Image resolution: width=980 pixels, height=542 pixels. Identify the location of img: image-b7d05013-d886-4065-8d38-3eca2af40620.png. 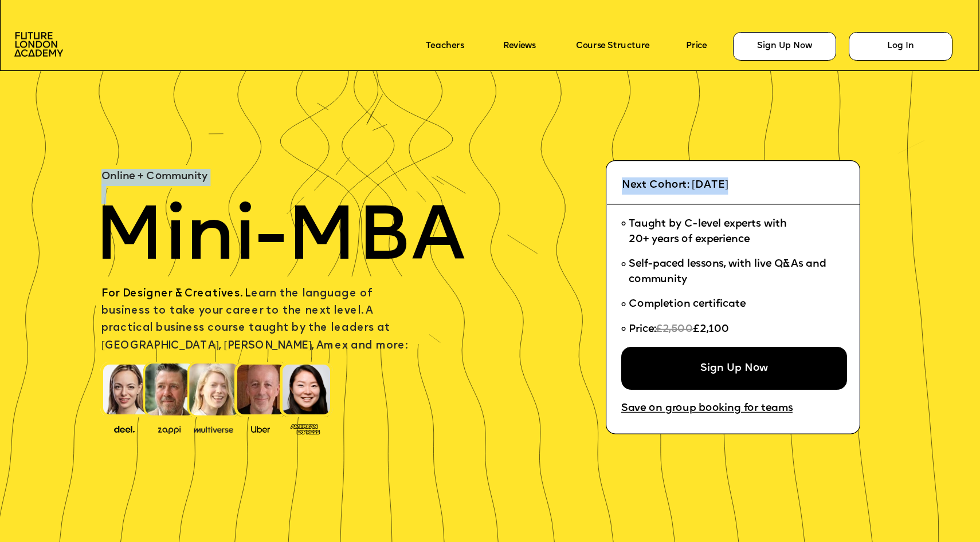
(213, 429).